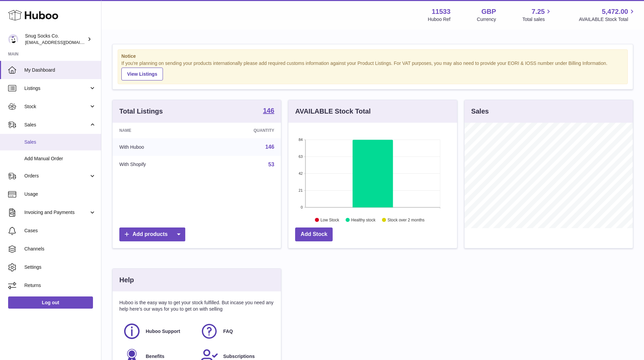  I want to click on span: Total sales, so click(537, 19).